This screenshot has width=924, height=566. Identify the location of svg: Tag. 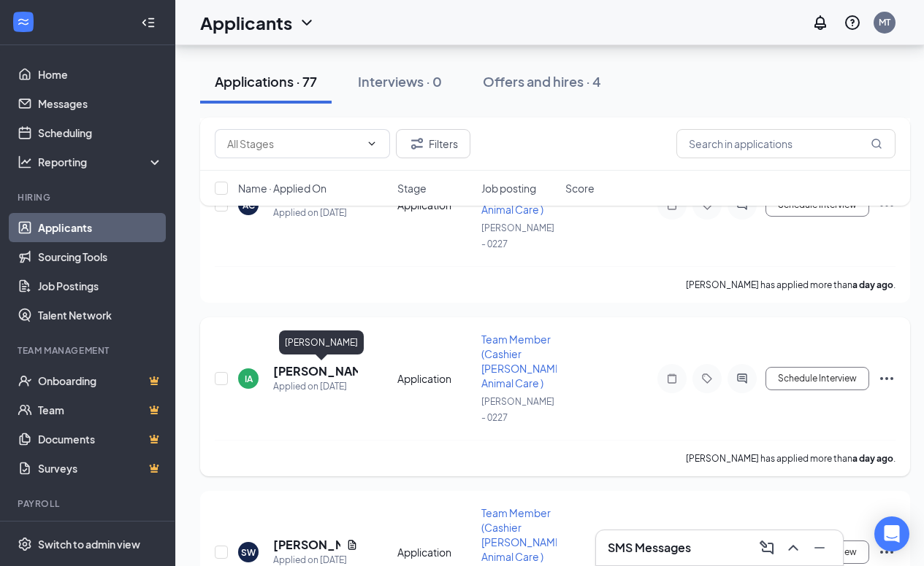
(707, 378).